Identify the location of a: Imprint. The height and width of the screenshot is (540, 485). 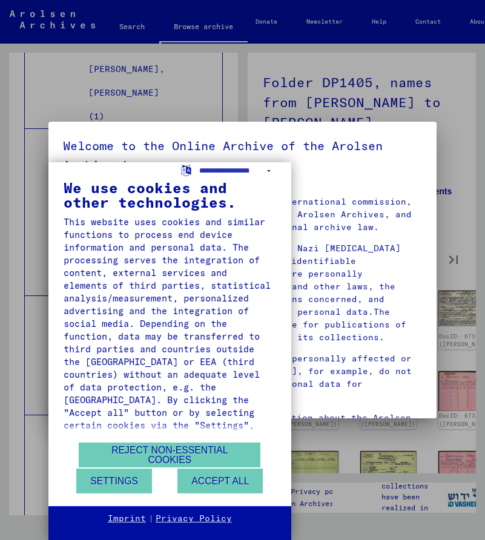
(127, 519).